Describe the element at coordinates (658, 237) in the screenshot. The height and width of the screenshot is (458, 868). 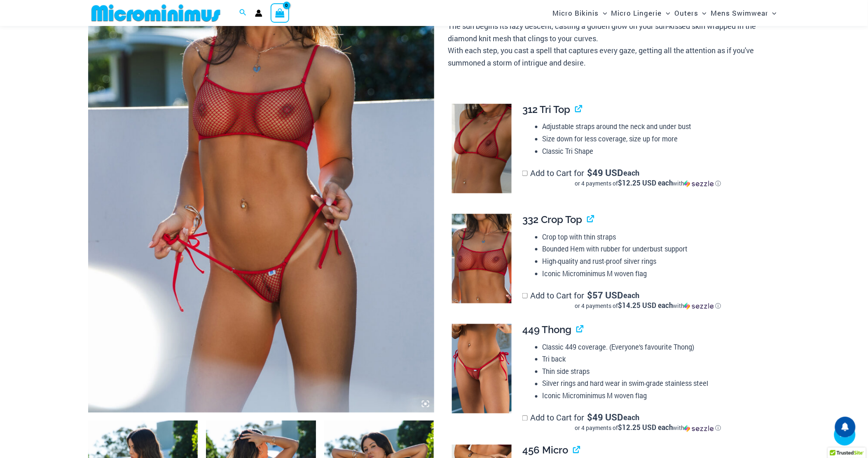
I see `li: Crop top with thin straps` at that location.